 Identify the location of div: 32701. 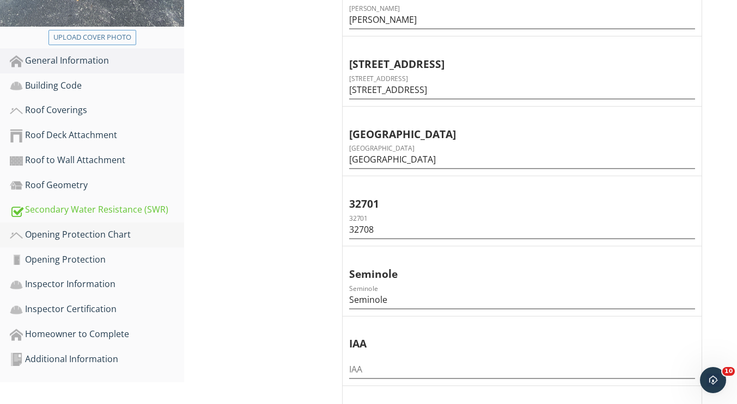
(513, 197).